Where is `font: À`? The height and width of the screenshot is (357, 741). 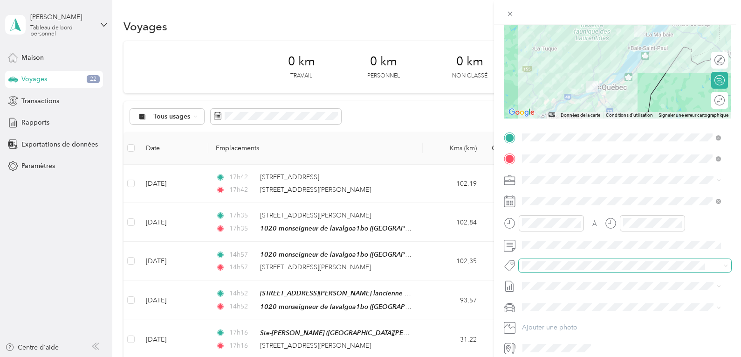 font: À is located at coordinates (595, 223).